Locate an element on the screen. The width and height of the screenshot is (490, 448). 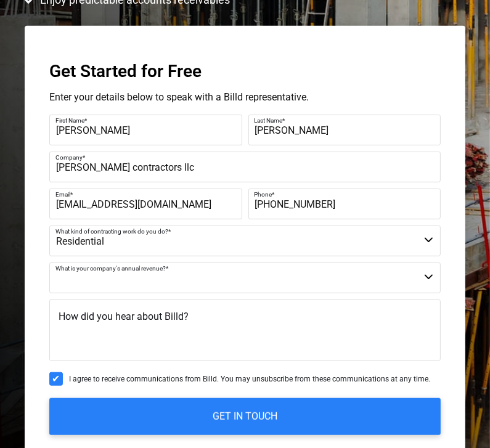
span: First Name is located at coordinates (70, 121).